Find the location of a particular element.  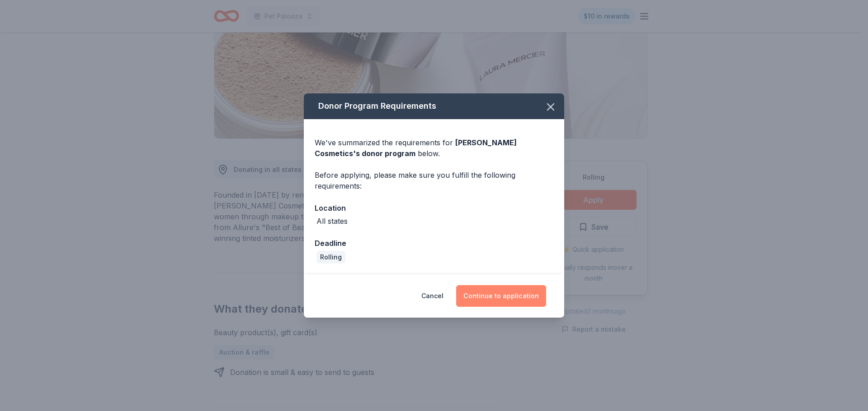

div: Location is located at coordinates (434, 208).